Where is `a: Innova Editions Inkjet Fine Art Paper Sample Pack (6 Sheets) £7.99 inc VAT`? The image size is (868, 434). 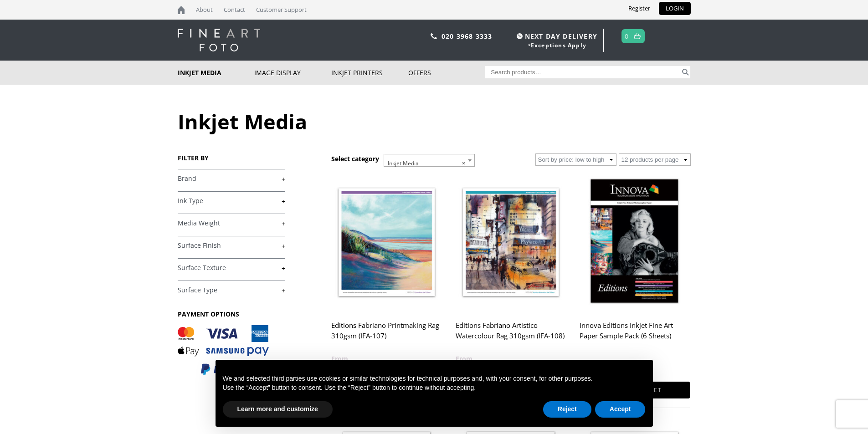 a: Innova Editions Inkjet Fine Art Paper Sample Pack (6 Sheets) £7.99 inc VAT is located at coordinates (635, 274).